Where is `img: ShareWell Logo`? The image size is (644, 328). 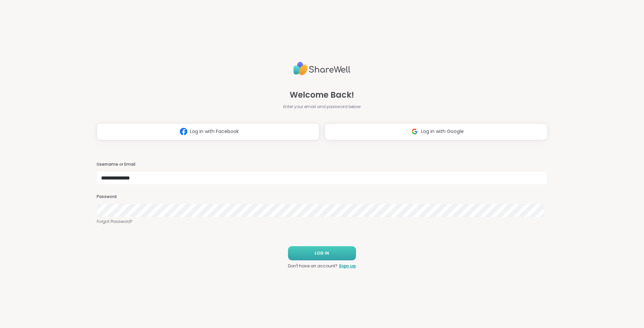
img: ShareWell Logo is located at coordinates (322, 68).